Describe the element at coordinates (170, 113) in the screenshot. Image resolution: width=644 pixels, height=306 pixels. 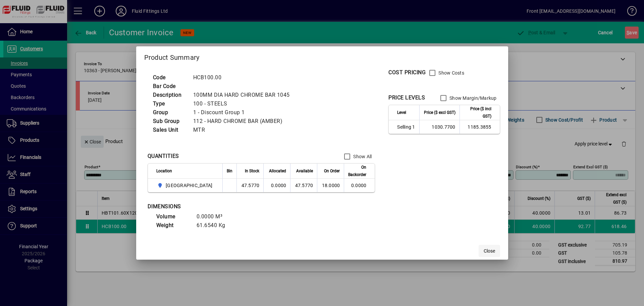
I see `td: Group` at that location.